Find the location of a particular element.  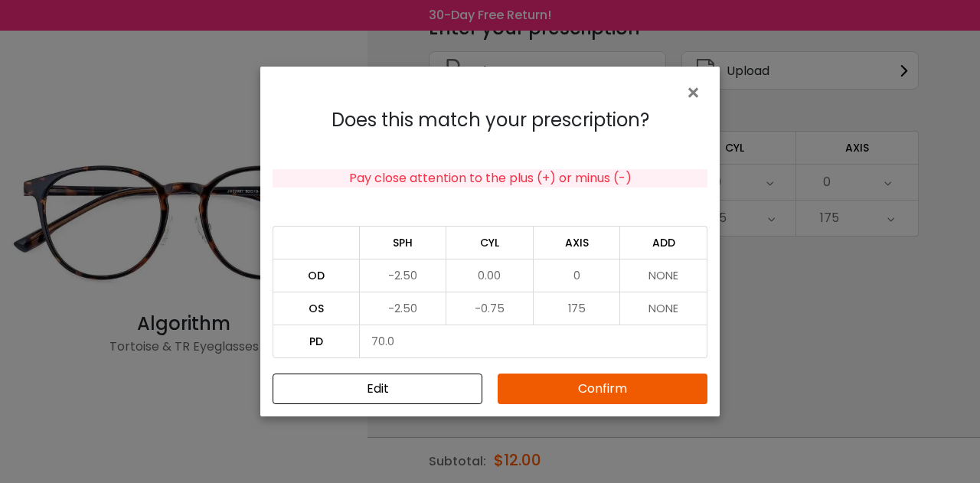

h4: Does this match your prescription? is located at coordinates (490, 120).